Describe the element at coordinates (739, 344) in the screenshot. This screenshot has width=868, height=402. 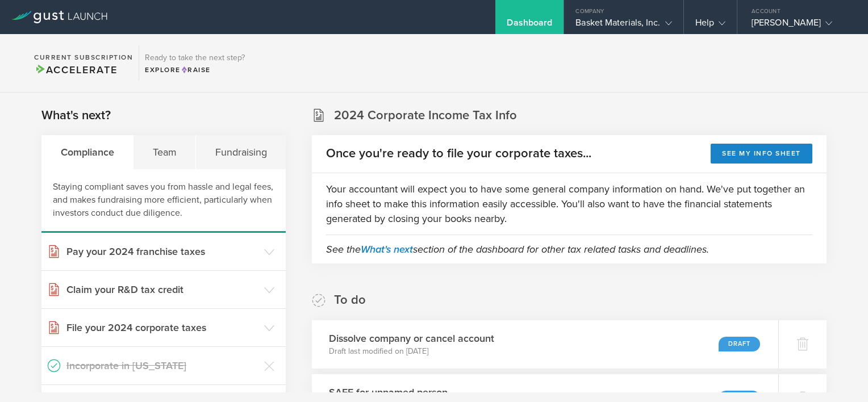
I see `div: Draft` at that location.